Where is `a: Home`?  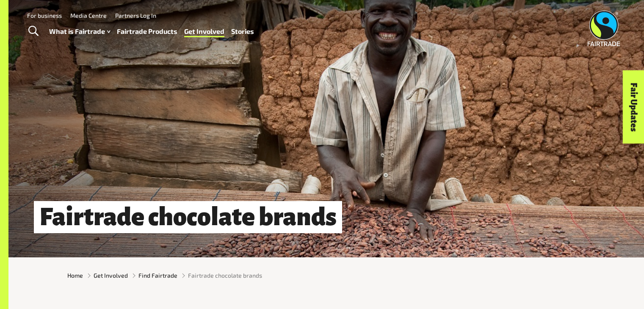
a: Home is located at coordinates (75, 275).